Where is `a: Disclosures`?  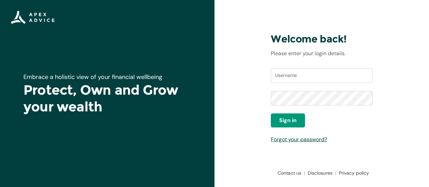 a: Disclosures is located at coordinates (320, 173).